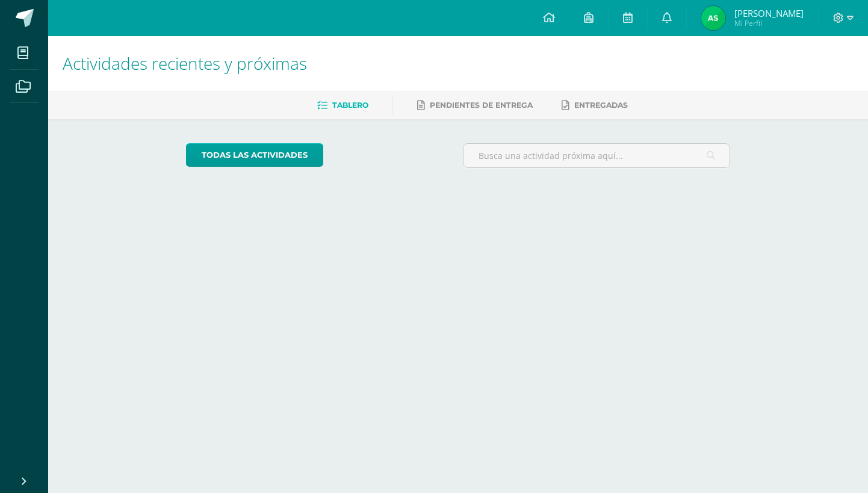 Image resolution: width=868 pixels, height=493 pixels. I want to click on a: Pendientes de entrega, so click(475, 105).